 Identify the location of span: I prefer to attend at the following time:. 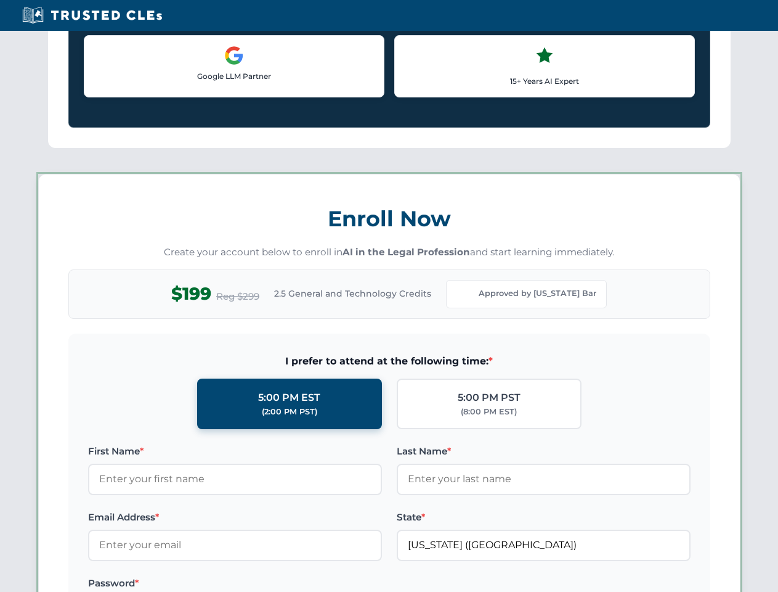
(389, 361).